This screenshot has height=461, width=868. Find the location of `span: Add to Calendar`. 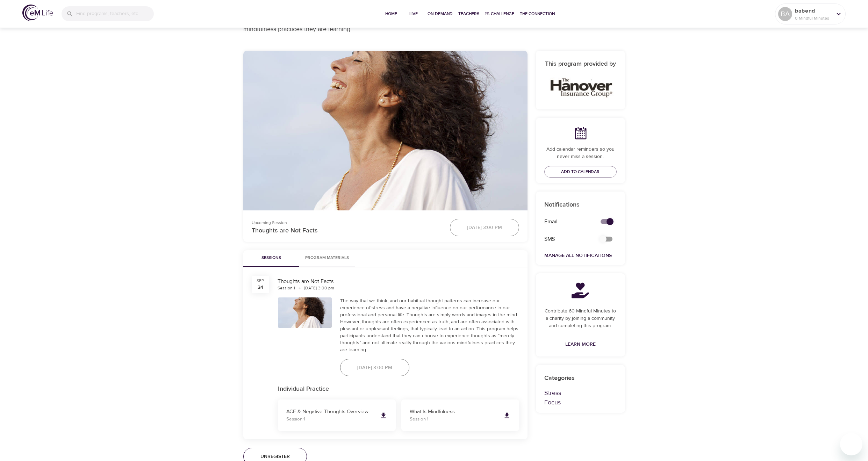

span: Add to Calendar is located at coordinates (580, 172).